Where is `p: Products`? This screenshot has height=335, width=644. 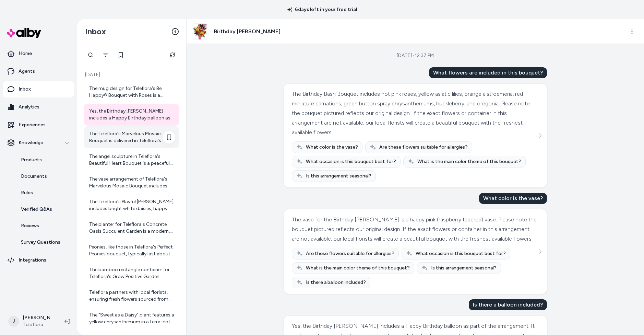
p: Products is located at coordinates (31, 160).